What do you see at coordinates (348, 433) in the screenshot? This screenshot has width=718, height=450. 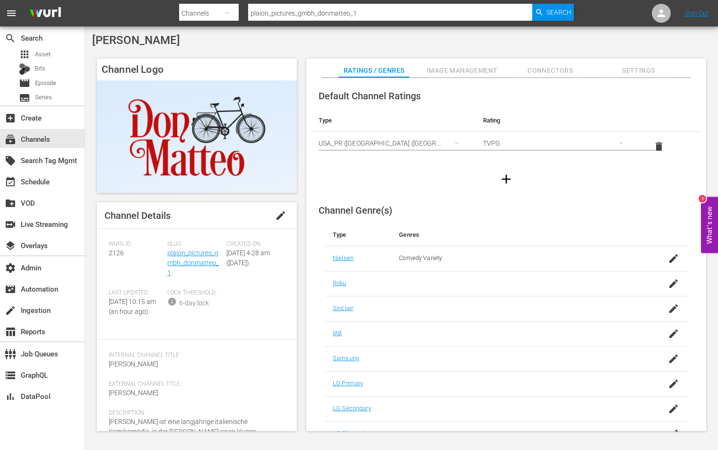 I see `a: LG Channel` at bounding box center [348, 433].